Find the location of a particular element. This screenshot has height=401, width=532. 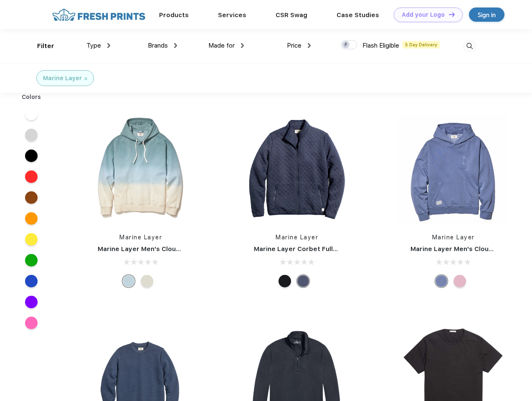

img: DT is located at coordinates (452, 14).